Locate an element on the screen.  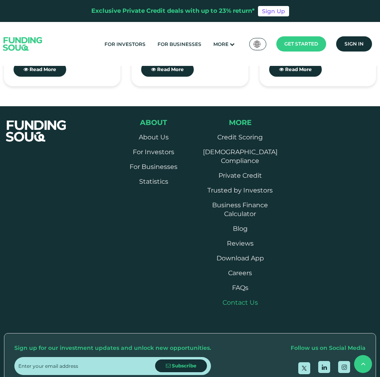
a: Blog is located at coordinates (240, 228).